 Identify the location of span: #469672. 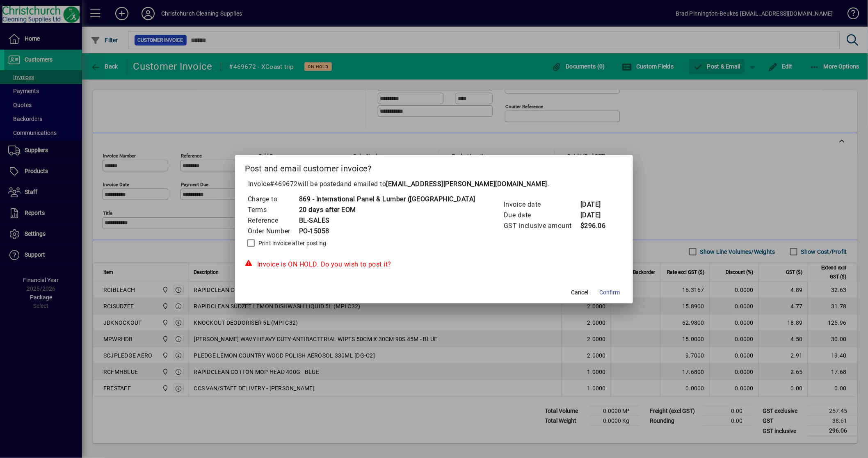
(284, 184).